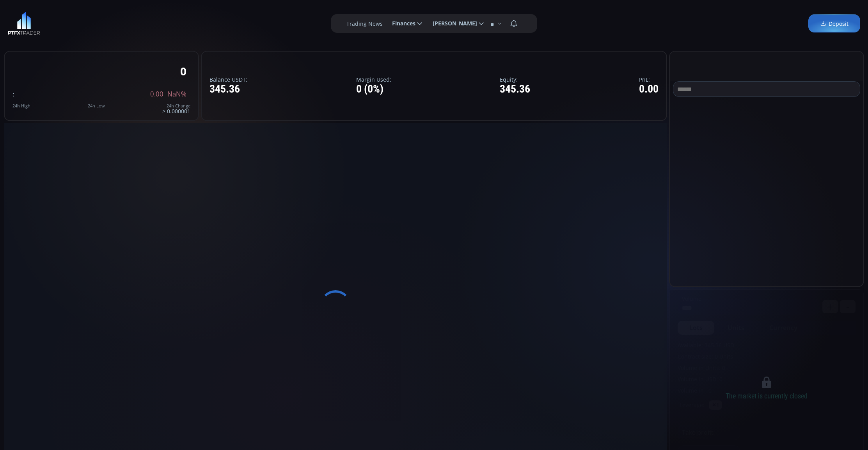 Image resolution: width=868 pixels, height=450 pixels. I want to click on div: 24h High, so click(21, 106).